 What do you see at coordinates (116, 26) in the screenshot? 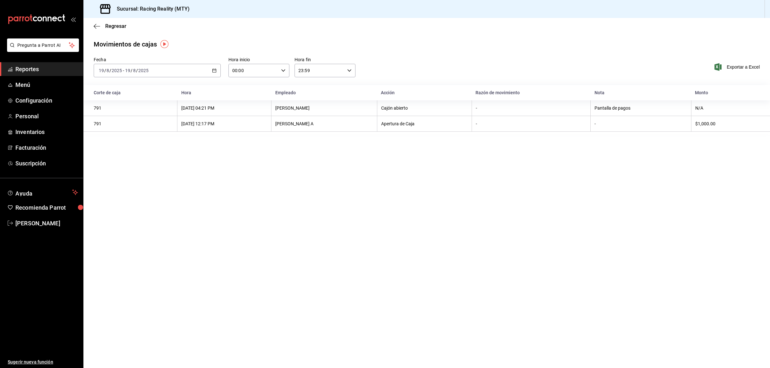
I see `span: Regresar` at bounding box center [116, 26].